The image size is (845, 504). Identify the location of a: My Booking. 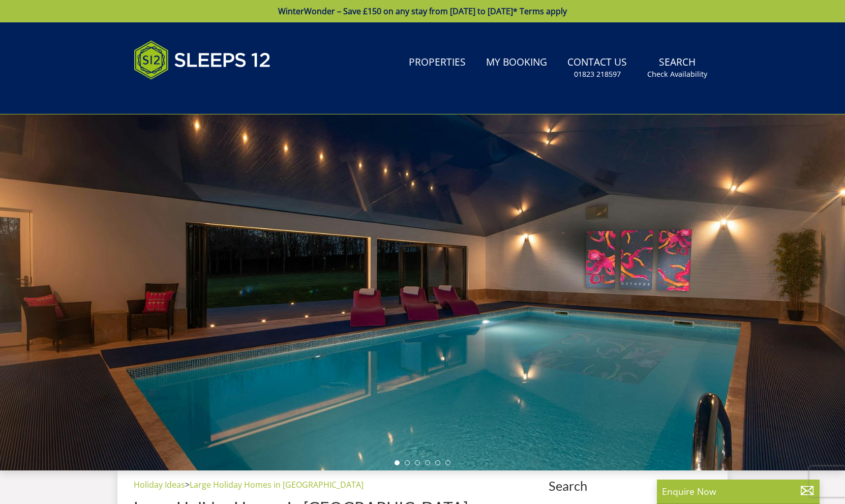
(517, 63).